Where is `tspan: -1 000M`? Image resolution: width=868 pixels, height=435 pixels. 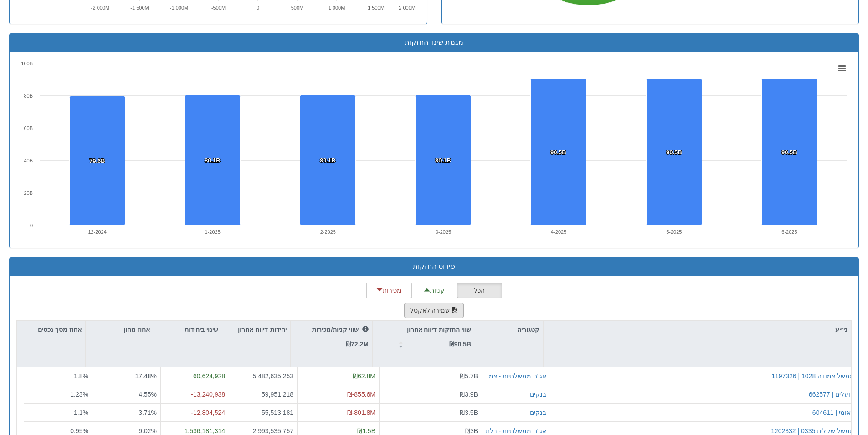
tspan: -1 000M is located at coordinates (179, 8).